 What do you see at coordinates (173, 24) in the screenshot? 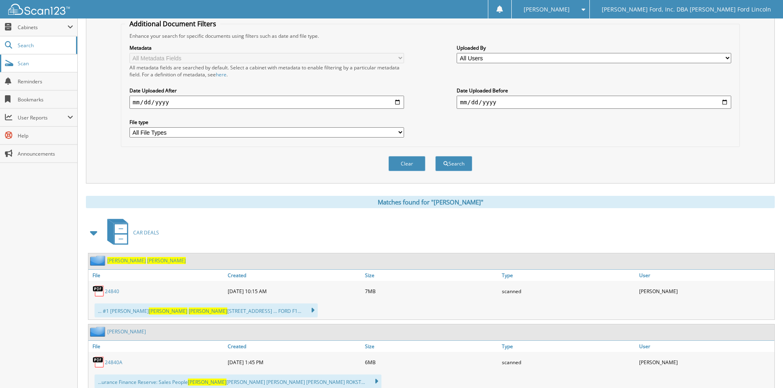
I see `legend: Additional Document Filters` at bounding box center [173, 24].